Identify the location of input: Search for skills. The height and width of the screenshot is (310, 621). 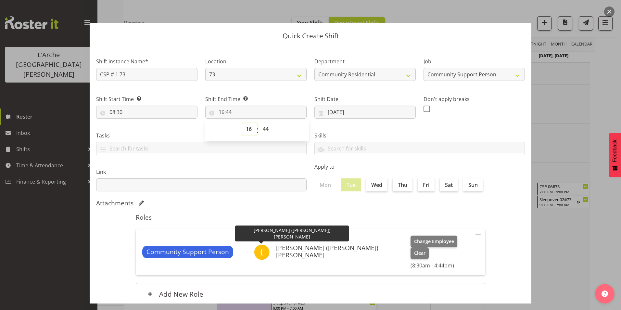
(419, 148).